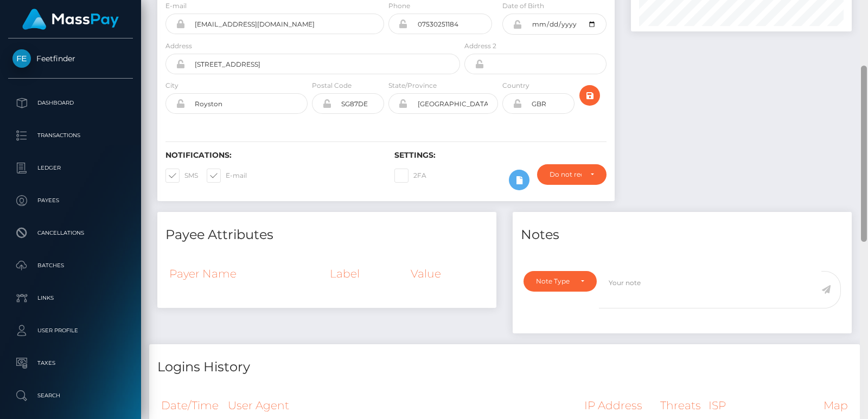  What do you see at coordinates (272, 155) in the screenshot?
I see `h6: Notifications:` at bounding box center [272, 155].